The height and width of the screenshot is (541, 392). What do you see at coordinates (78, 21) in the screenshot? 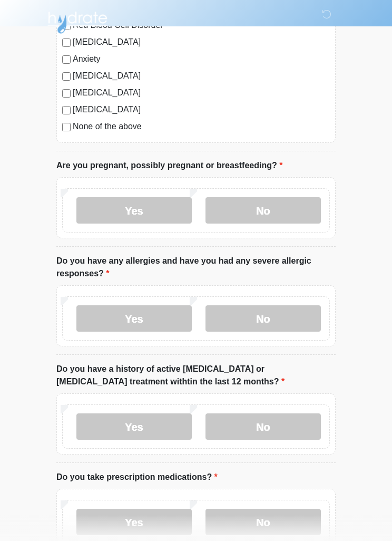
I see `img: Hydrate IV Bar - Chandler Logo` at bounding box center [78, 21].